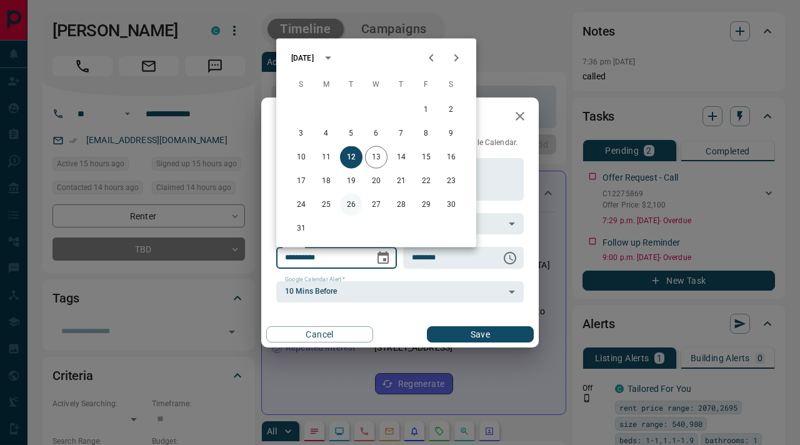 This screenshot has width=800, height=445. Describe the element at coordinates (319, 334) in the screenshot. I see `button: Cancel` at that location.